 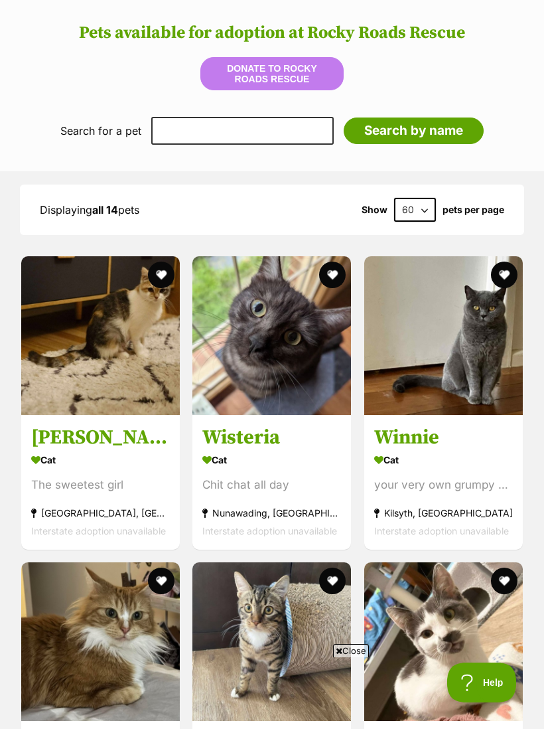 What do you see at coordinates (100, 641) in the screenshot?
I see `img: Korra` at bounding box center [100, 641].